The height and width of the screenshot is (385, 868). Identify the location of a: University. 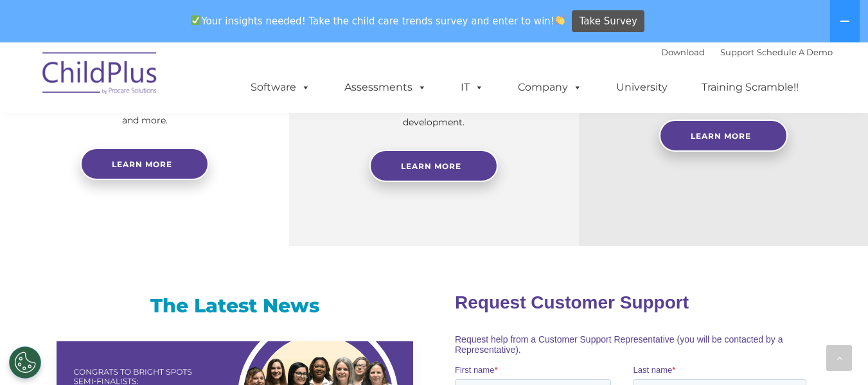
(642, 88).